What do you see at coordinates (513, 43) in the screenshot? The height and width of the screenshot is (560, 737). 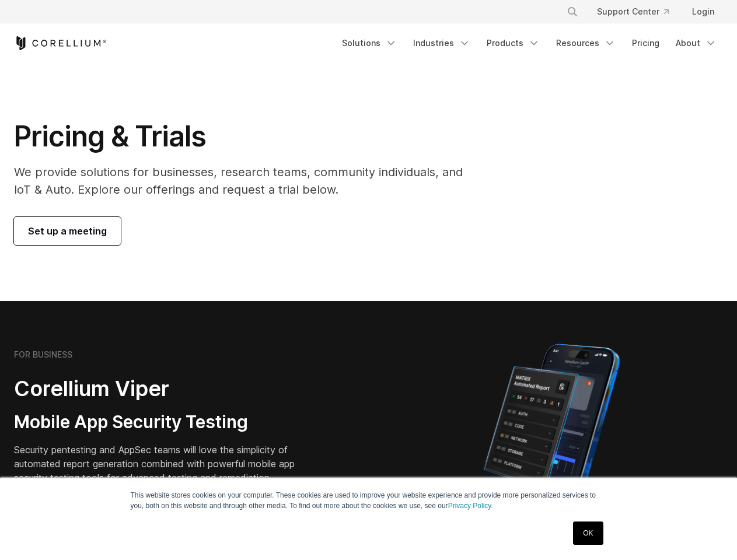 I see `a: Products` at bounding box center [513, 43].